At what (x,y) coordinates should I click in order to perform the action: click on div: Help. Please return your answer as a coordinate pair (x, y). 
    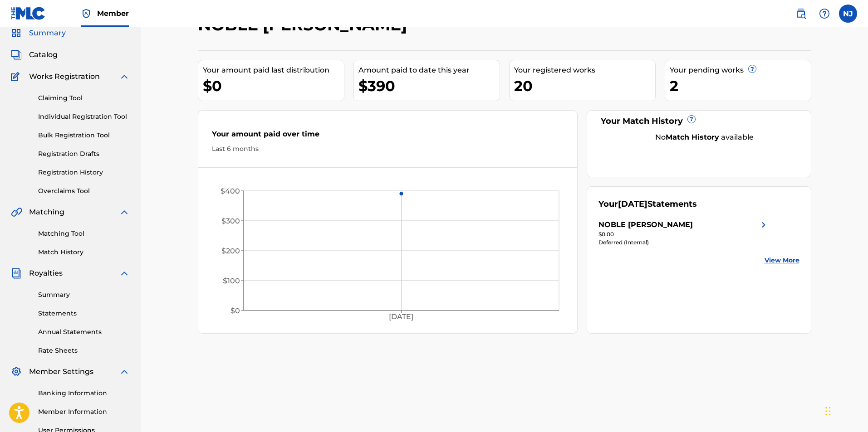
    Looking at the image, I should click on (825, 14).